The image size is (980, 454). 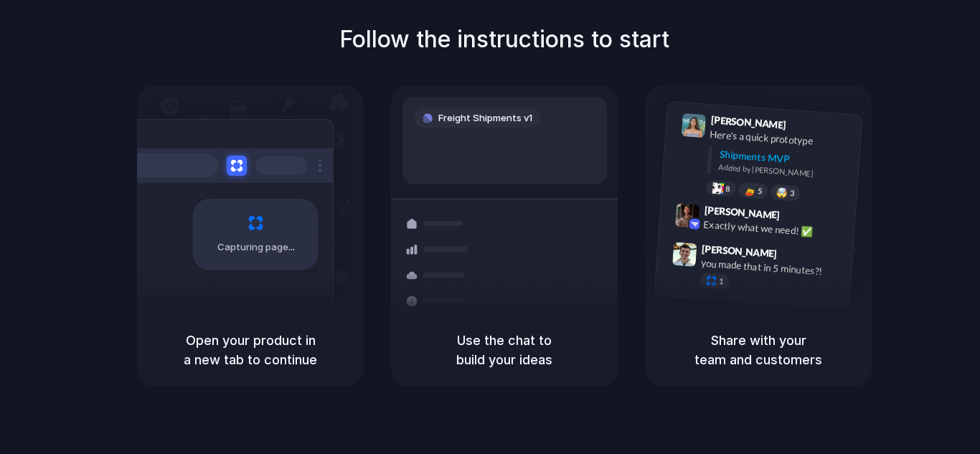 What do you see at coordinates (758, 350) in the screenshot?
I see `h5: Share with your team and customers` at bounding box center [758, 350].